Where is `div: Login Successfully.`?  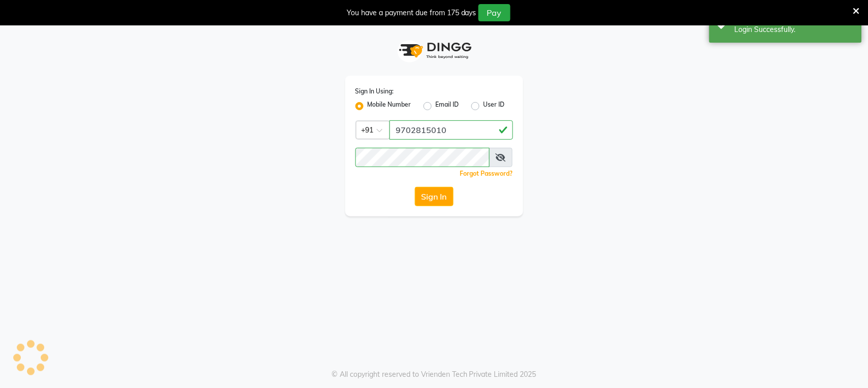
div: Login Successfully. is located at coordinates (795, 30).